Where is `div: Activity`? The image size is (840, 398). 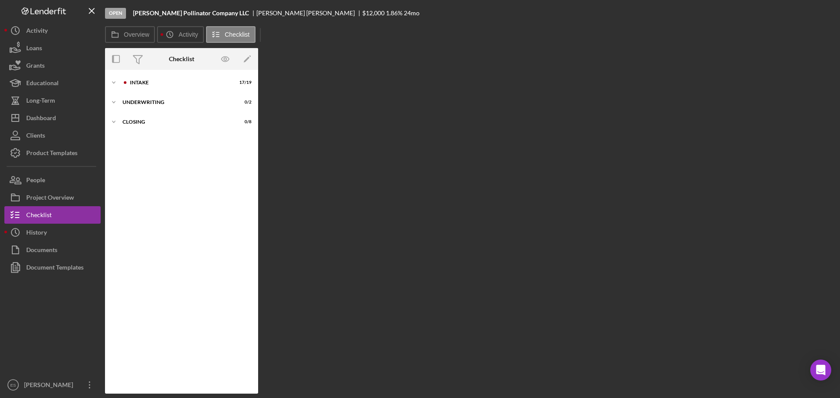
div: Activity is located at coordinates (37, 31).